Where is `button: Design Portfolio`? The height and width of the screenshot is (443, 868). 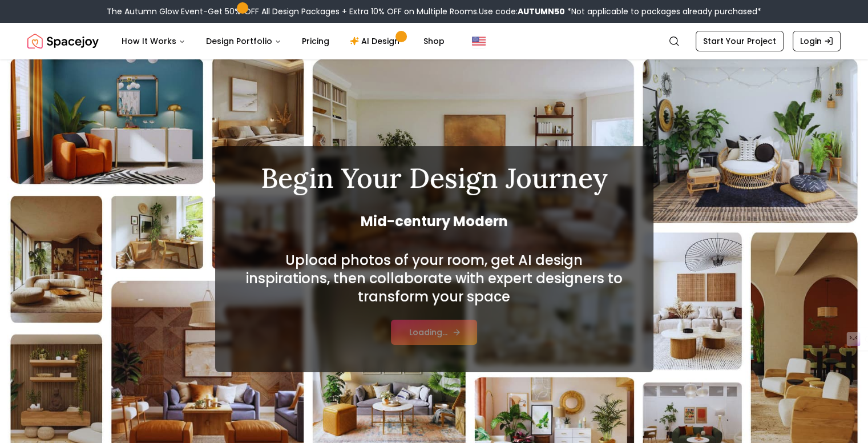 button: Design Portfolio is located at coordinates (244, 42).